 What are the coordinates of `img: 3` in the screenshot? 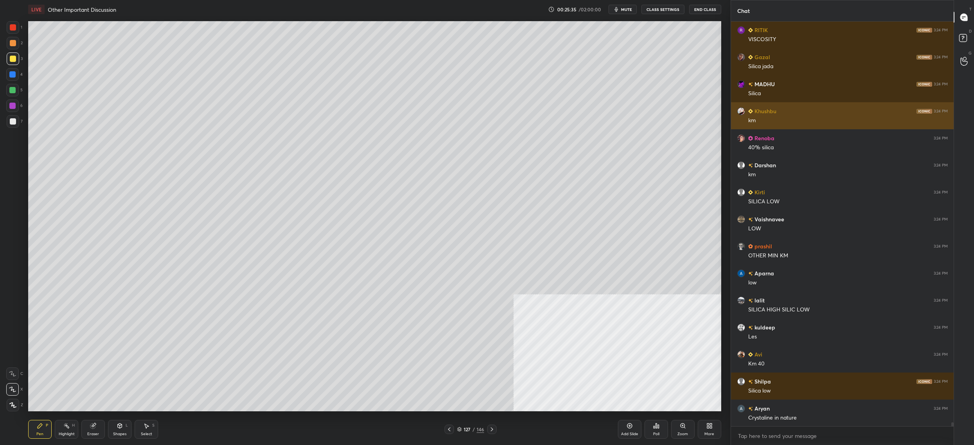 It's located at (741, 300).